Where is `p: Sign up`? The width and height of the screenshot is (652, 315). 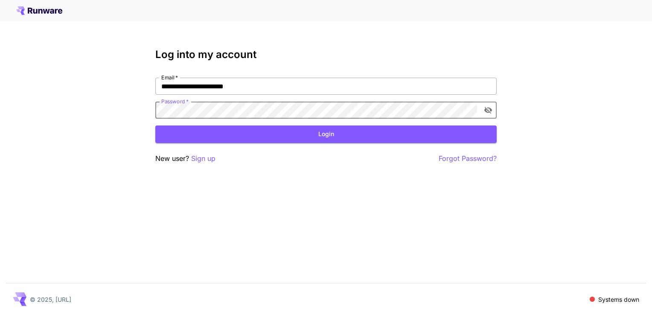
p: Sign up is located at coordinates (203, 158).